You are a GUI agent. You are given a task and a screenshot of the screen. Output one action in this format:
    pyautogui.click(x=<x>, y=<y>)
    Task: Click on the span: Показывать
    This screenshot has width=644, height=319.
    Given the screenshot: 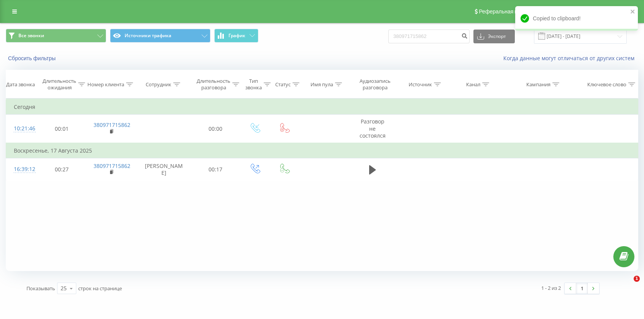 What is the action you would take?
    pyautogui.click(x=40, y=288)
    